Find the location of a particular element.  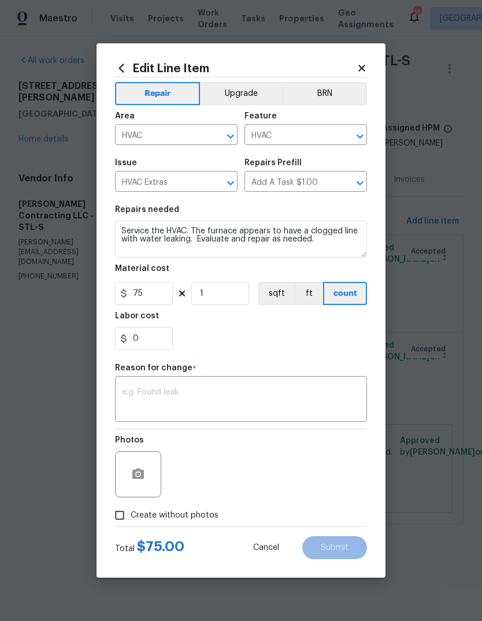

button: Cancel is located at coordinates (266, 548).